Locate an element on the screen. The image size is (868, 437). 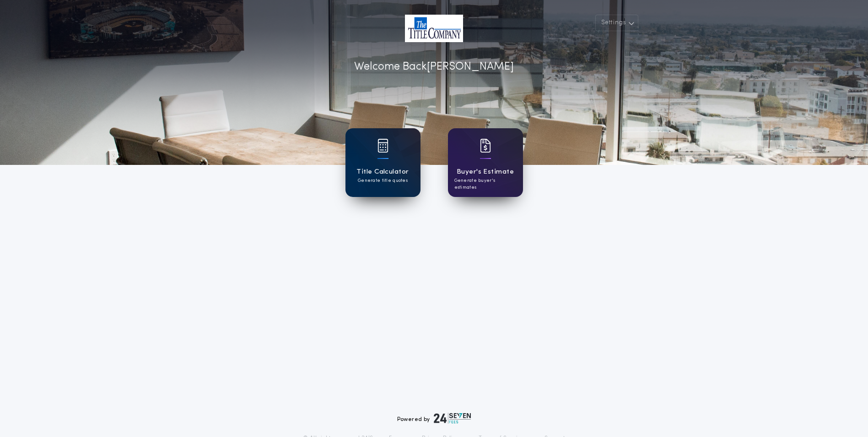
h1: Title Calculator is located at coordinates (382, 172).